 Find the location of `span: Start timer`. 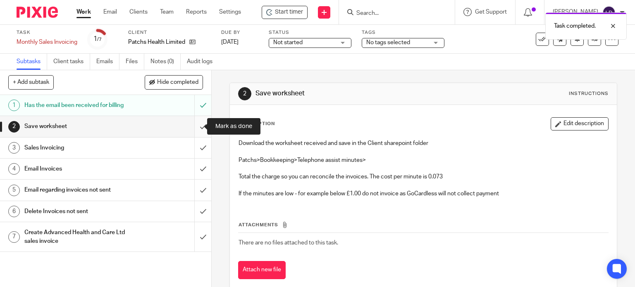

span: Start timer is located at coordinates (289, 12).